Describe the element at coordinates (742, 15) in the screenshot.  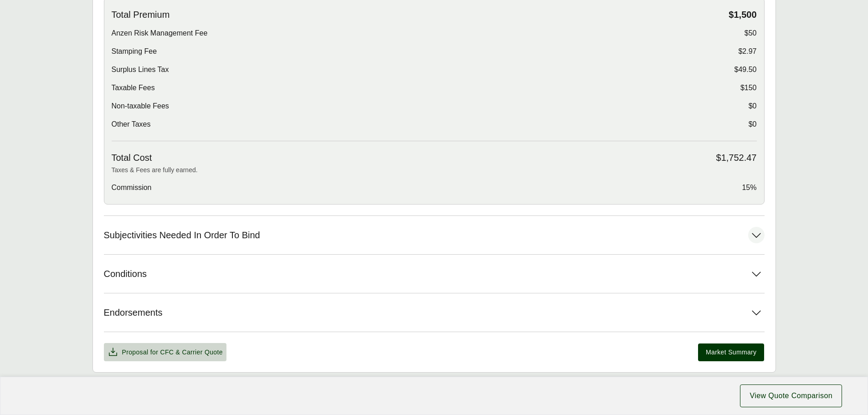
I see `span: $1,500` at that location.